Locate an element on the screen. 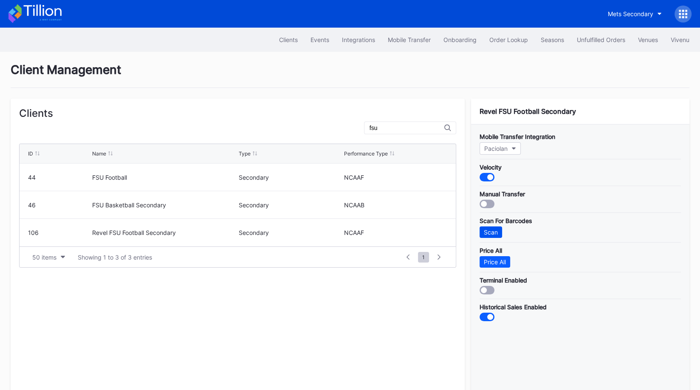 Image resolution: width=700 pixels, height=390 pixels. div: Unfulfilled Orders is located at coordinates (601, 40).